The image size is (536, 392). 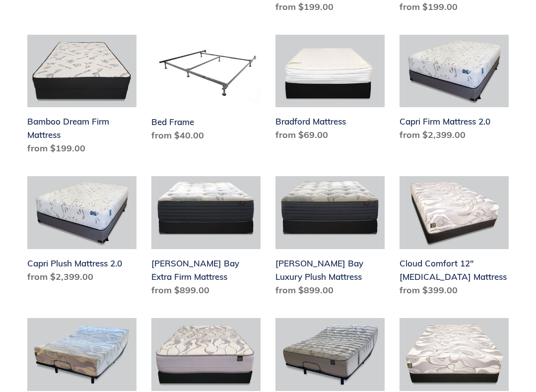 I want to click on a: Chadwick Bay Luxury Plush Mattress, so click(x=330, y=238).